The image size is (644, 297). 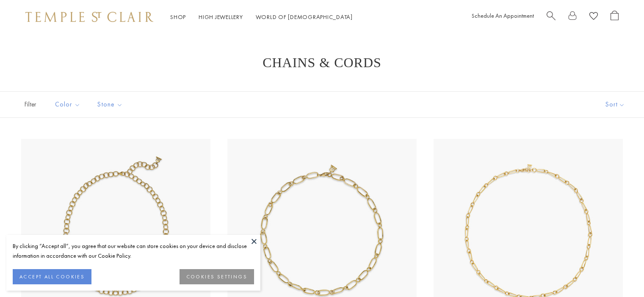 What do you see at coordinates (111, 104) in the screenshot?
I see `span: Stone` at bounding box center [111, 104].